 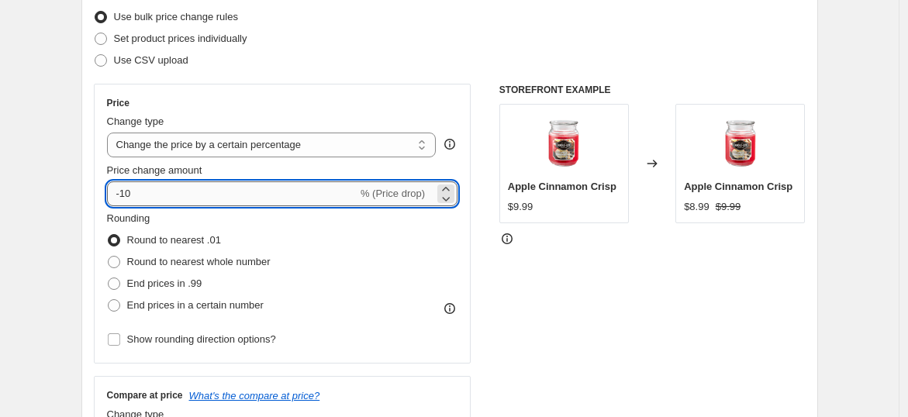 I want to click on span: Set product prices individually, so click(x=181, y=38).